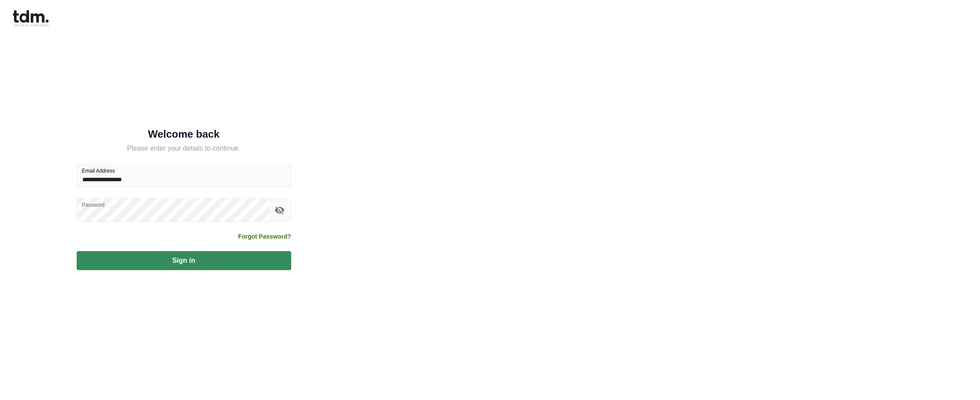 The height and width of the screenshot is (400, 980). Describe the element at coordinates (184, 260) in the screenshot. I see `button: Sign in` at that location.